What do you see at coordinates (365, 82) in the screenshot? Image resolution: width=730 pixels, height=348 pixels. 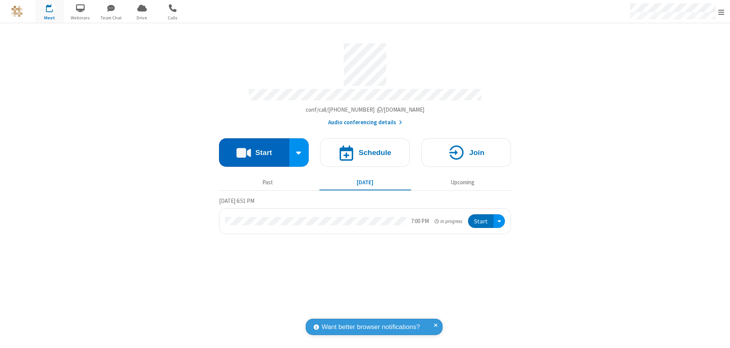 I see `section: Account details` at bounding box center [365, 82].